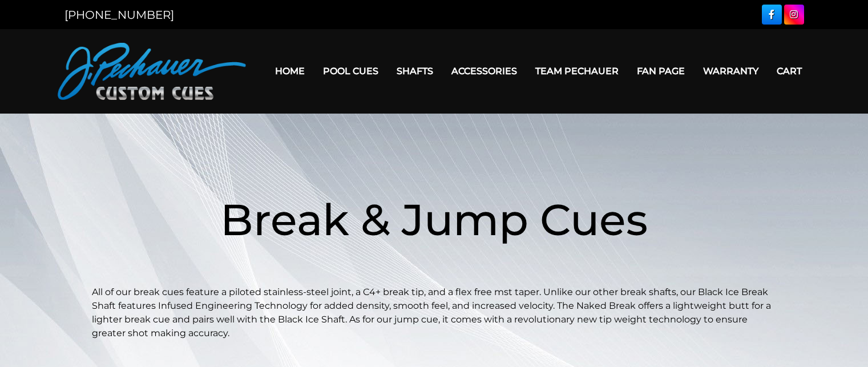 The width and height of the screenshot is (868, 367). I want to click on a: Fan Page, so click(661, 71).